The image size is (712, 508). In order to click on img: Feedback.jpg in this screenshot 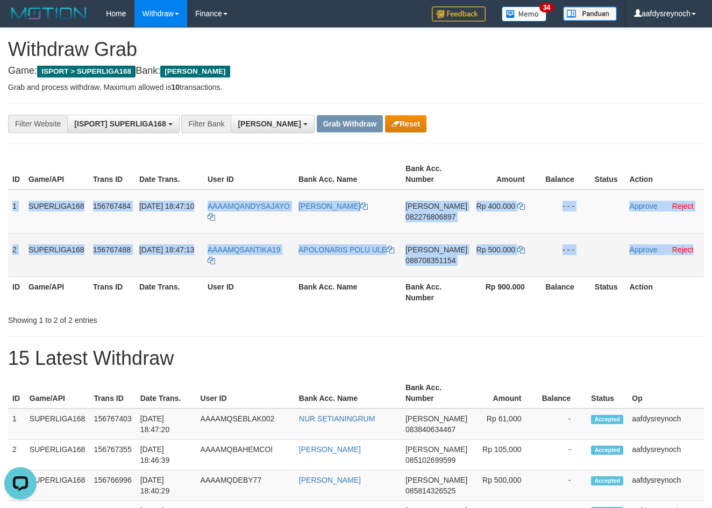, I will do `click(459, 14)`.